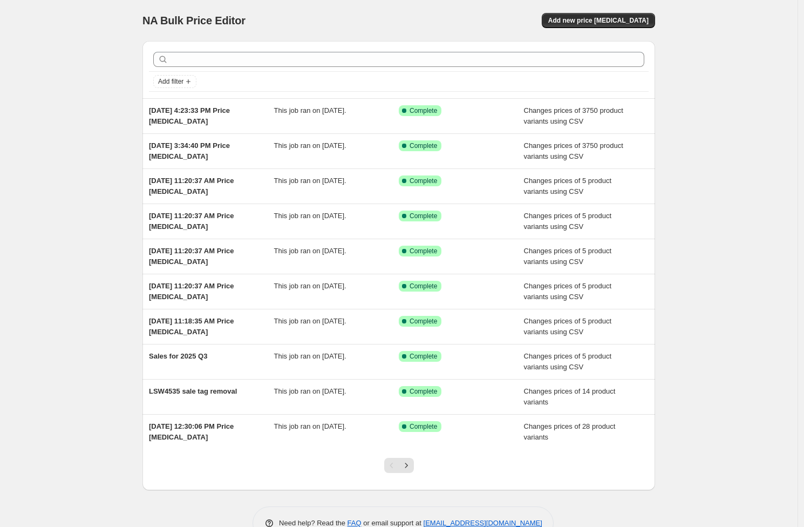 The image size is (804, 527). I want to click on span: LSW4535 sale tag removal, so click(193, 391).